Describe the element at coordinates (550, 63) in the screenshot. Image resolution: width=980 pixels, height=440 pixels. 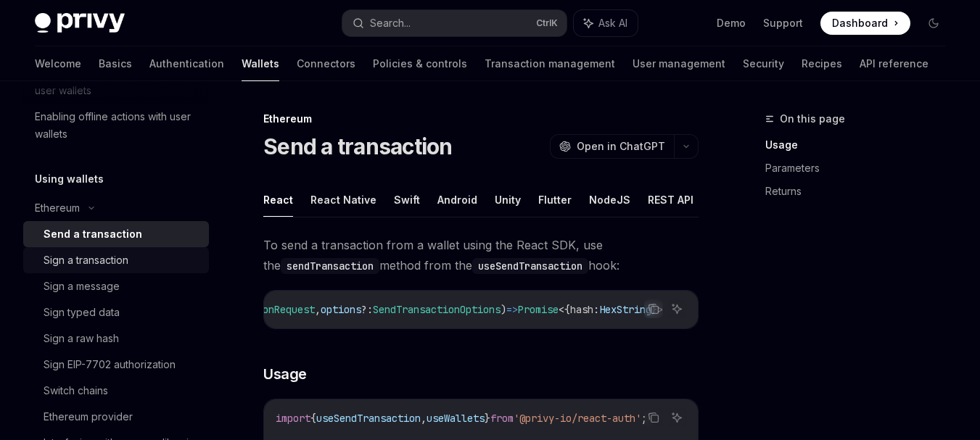
I see `a: Transaction management` at that location.